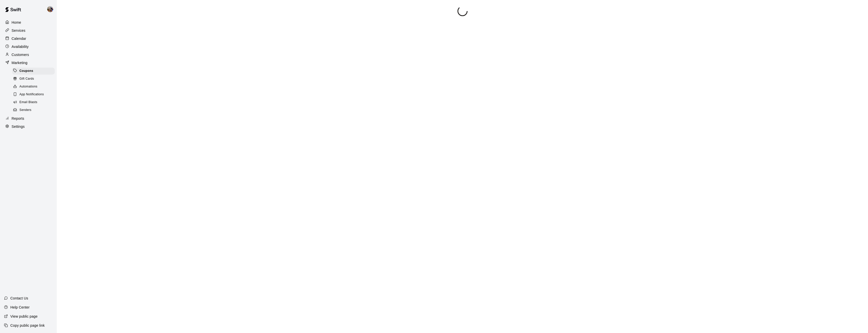 This screenshot has height=333, width=868. I want to click on div: Reports, so click(28, 119).